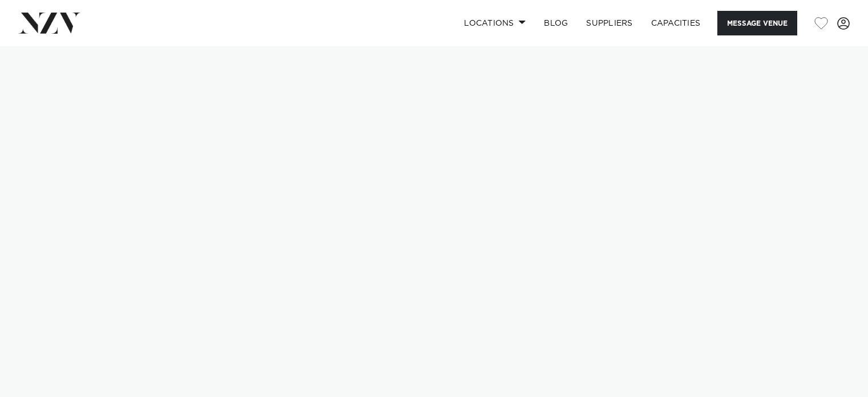 The width and height of the screenshot is (868, 397). Describe the element at coordinates (495, 23) in the screenshot. I see `a: Locations` at that location.